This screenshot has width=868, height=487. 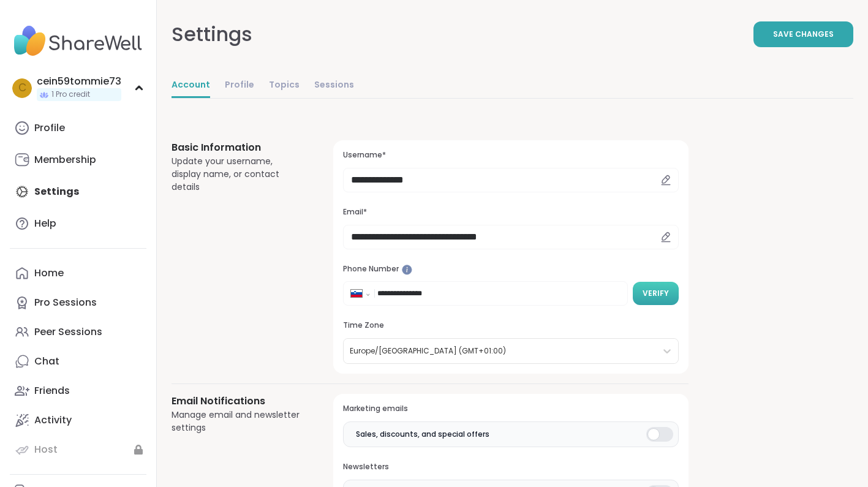 I want to click on img: ShareWell Nav Logo, so click(x=78, y=41).